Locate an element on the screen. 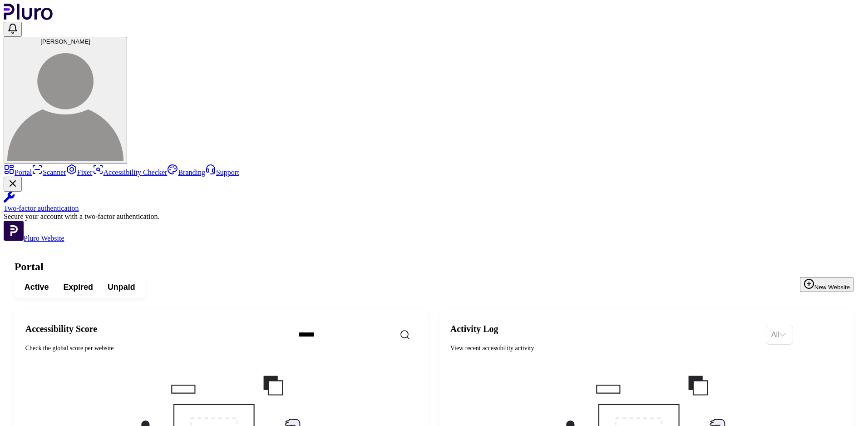 Image resolution: width=868 pixels, height=426 pixels. h2: Activity Log is located at coordinates (604, 329).